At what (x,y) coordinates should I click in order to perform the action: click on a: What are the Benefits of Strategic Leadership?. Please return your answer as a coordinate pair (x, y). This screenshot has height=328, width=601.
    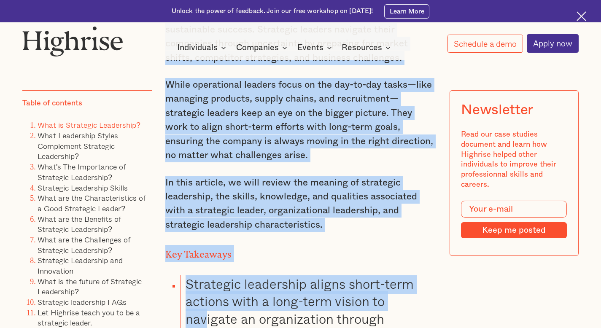
    Looking at the image, I should click on (79, 224).